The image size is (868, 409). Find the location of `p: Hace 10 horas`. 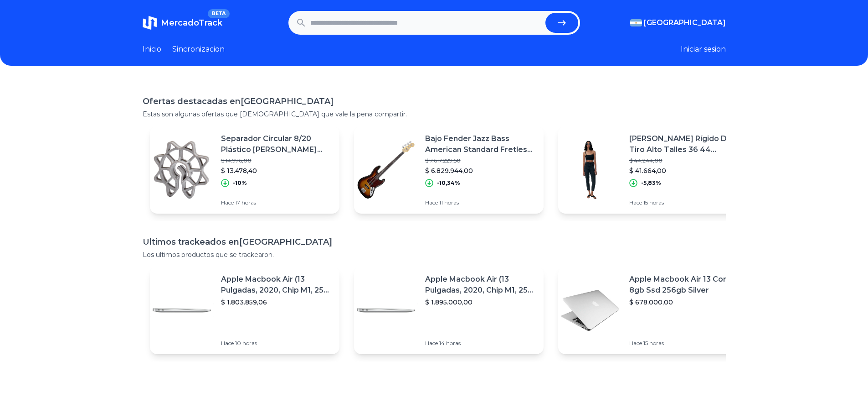

p: Hace 10 horas is located at coordinates (277, 343).